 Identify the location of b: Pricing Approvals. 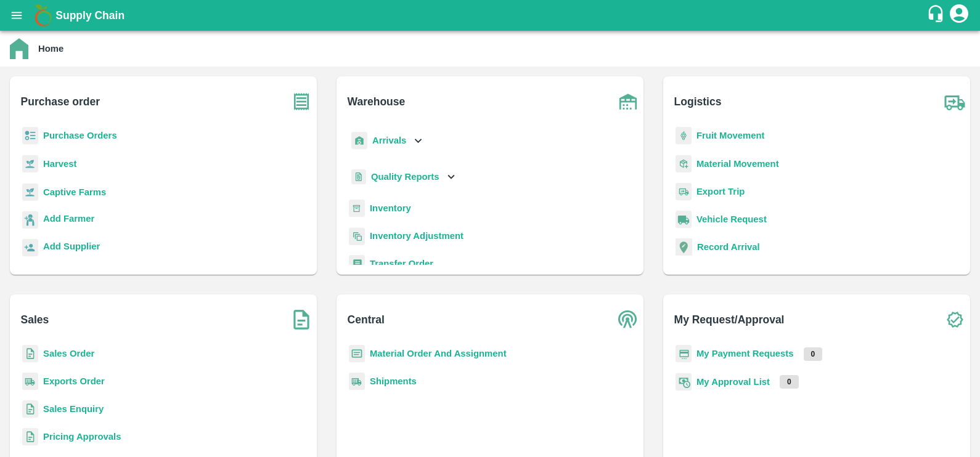
(82, 437).